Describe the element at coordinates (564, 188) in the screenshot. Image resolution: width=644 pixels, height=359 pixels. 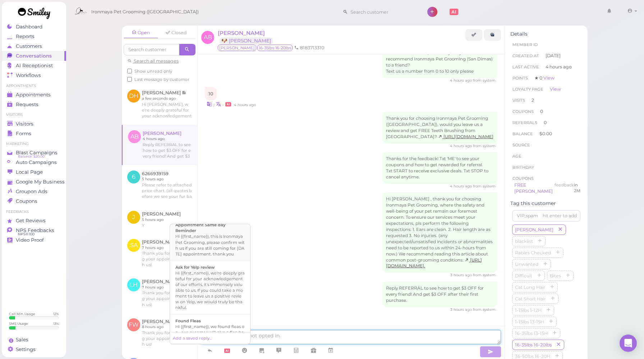
I see `div: feedback` at that location.